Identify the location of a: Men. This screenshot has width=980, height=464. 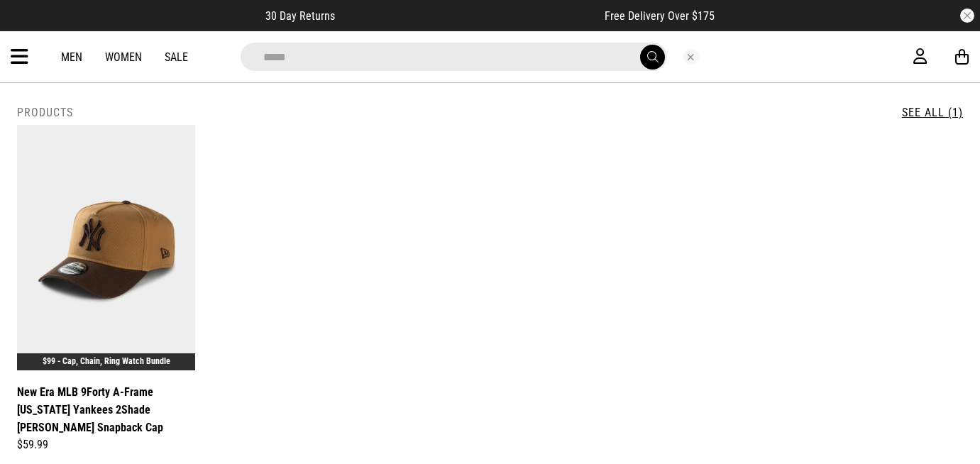
(72, 56).